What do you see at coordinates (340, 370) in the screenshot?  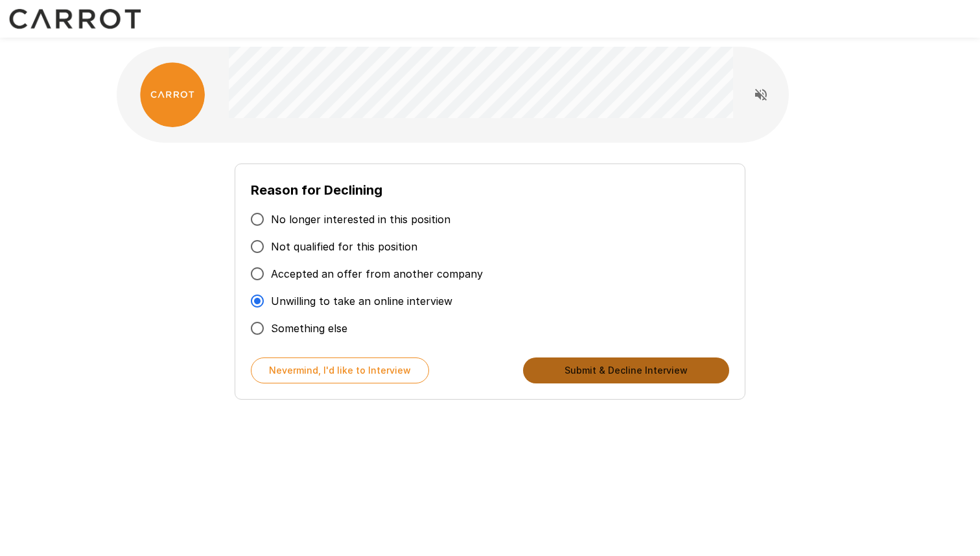 I see `button: Nevermind, I'd like to Interview` at bounding box center [340, 370].